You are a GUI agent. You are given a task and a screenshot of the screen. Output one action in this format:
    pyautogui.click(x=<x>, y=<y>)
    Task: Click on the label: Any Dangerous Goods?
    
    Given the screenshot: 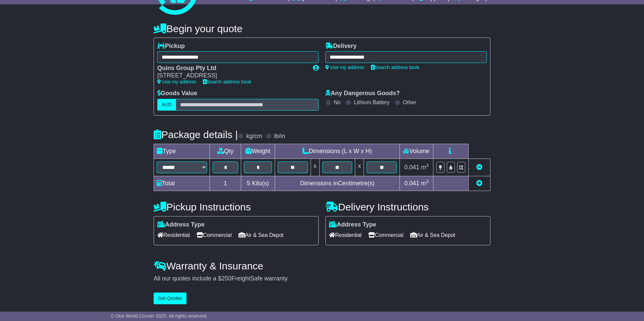 What is the action you would take?
    pyautogui.click(x=363, y=93)
    